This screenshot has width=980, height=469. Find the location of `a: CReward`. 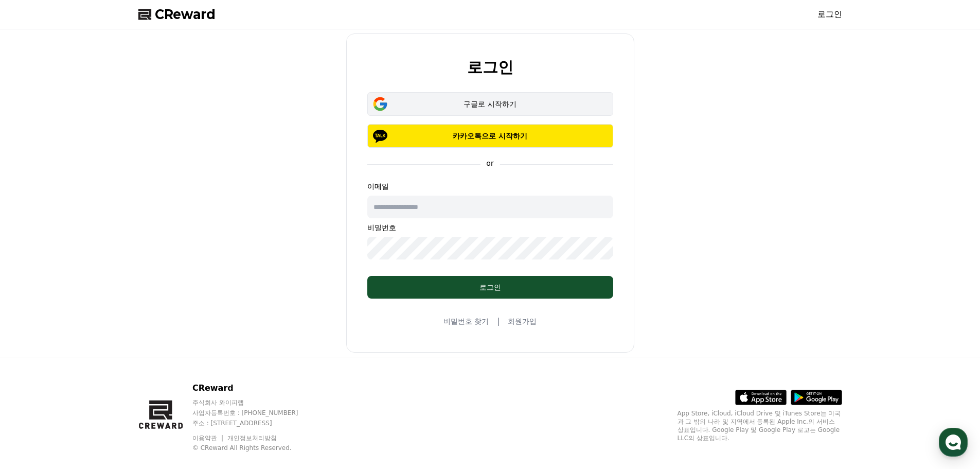

a: CReward is located at coordinates (177, 15).